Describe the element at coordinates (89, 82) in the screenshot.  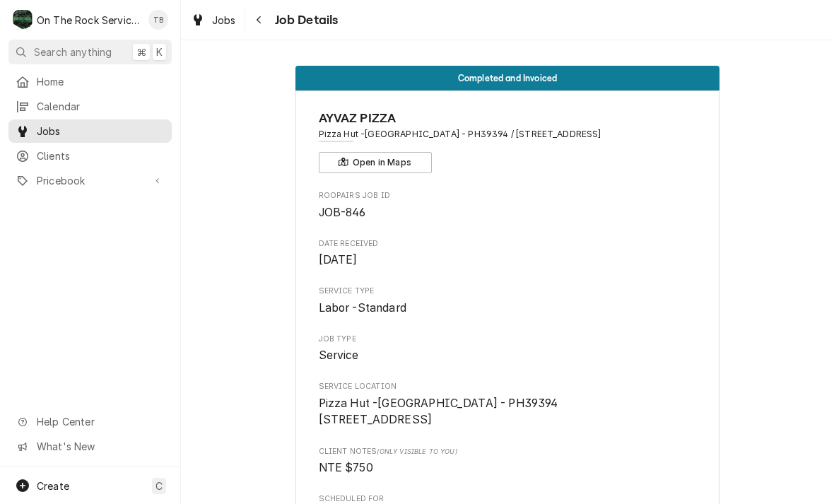
I see `a: Home` at that location.